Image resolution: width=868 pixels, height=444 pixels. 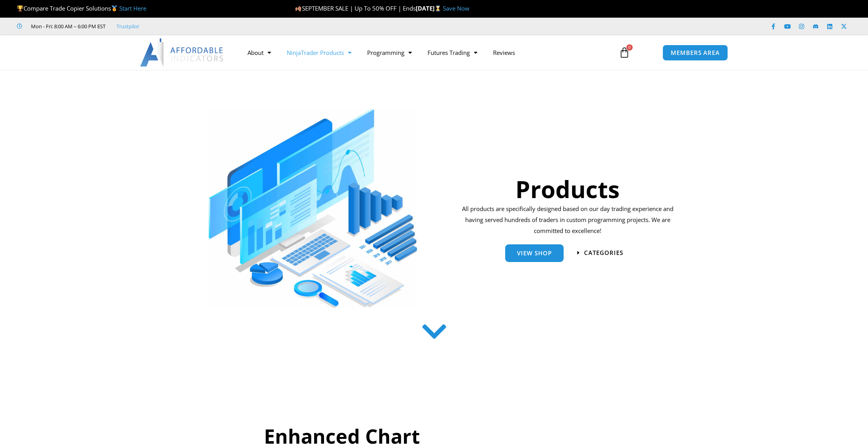 What do you see at coordinates (259, 53) in the screenshot?
I see `a: About` at bounding box center [259, 53].